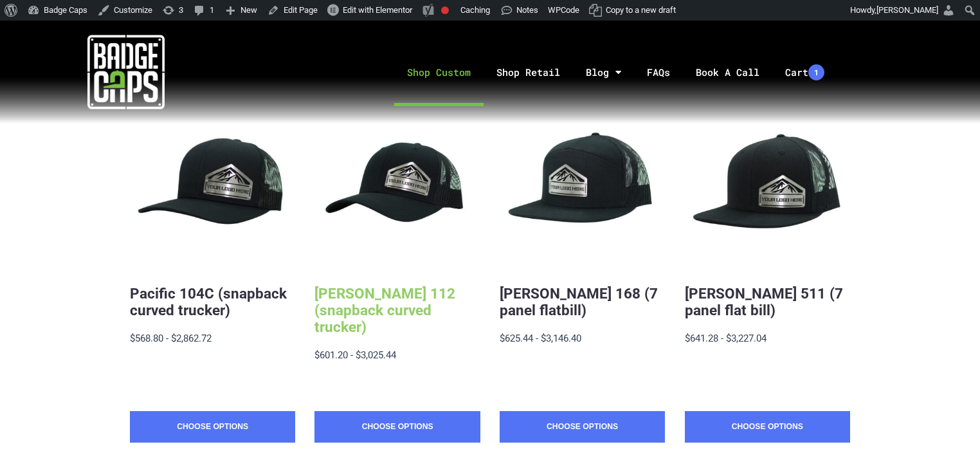 The image size is (980, 469). What do you see at coordinates (528, 72) in the screenshot?
I see `a: Shop Retail` at bounding box center [528, 72].